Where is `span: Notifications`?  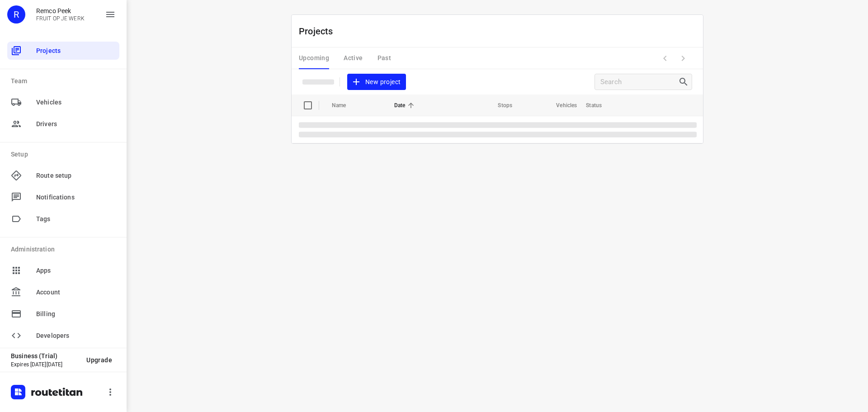 span: Notifications is located at coordinates (76, 197).